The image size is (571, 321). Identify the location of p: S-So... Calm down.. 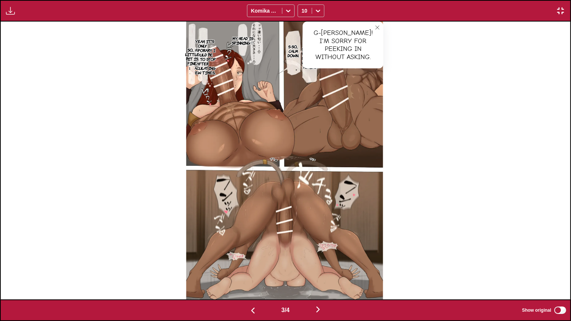
(293, 51).